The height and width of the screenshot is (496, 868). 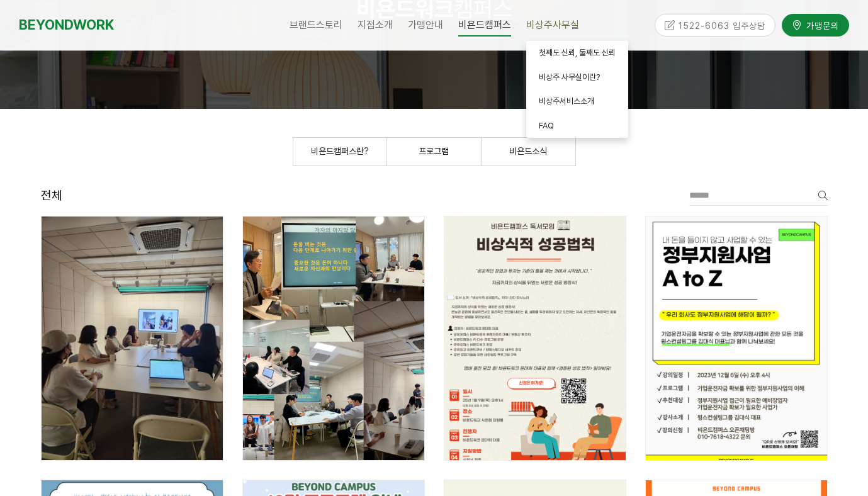 I want to click on a: 비욘드캠퍼스란?, so click(x=340, y=152).